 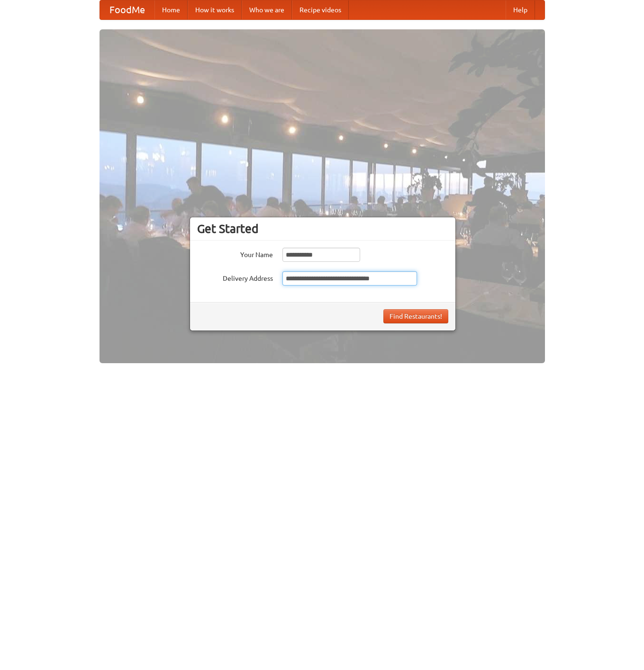 I want to click on a: FoodMe, so click(x=127, y=10).